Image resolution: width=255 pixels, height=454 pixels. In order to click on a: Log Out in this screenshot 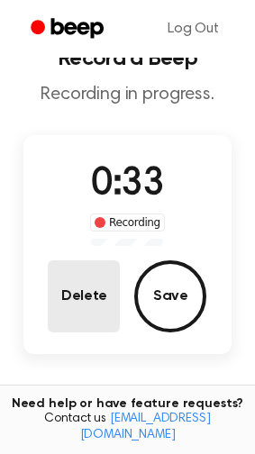, I will do `click(193, 29)`.